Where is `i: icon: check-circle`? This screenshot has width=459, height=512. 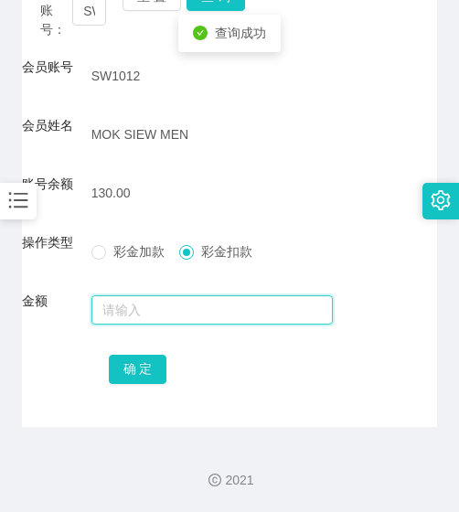 i: icon: check-circle is located at coordinates (200, 33).